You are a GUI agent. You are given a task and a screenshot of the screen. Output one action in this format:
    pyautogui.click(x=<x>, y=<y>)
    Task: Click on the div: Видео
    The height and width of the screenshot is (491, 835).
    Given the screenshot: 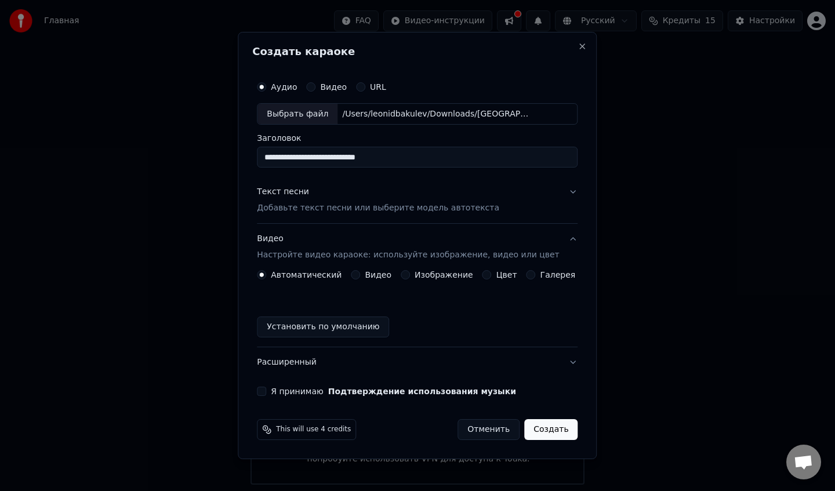 What is the action you would take?
    pyautogui.click(x=408, y=248)
    